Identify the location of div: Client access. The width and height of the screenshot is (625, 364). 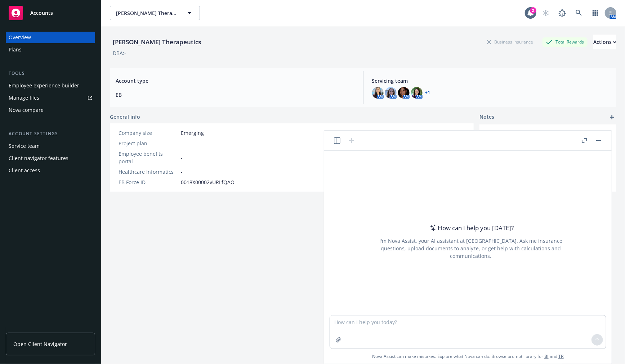
(24, 171).